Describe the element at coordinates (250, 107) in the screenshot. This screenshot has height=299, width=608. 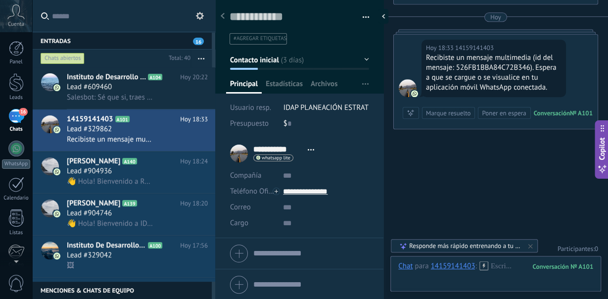
I see `span: Usuario resp.` at that location.